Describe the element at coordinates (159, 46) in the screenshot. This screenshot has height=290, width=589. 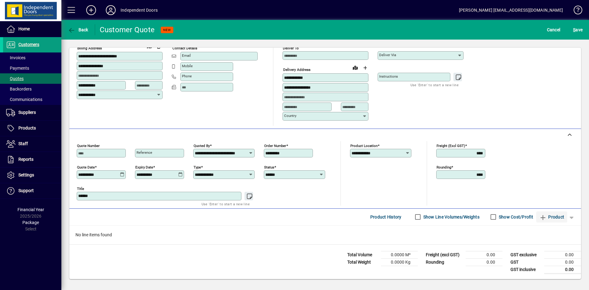
I see `button: Copy to Delivery address` at that location.